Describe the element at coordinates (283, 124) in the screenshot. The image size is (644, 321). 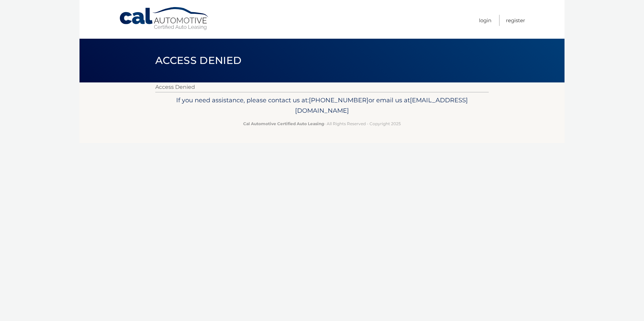
I see `strong: Cal Automotive Certified Auto Leasing` at that location.